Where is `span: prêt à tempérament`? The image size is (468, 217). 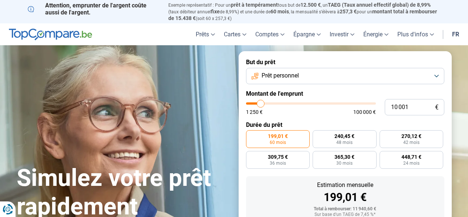
span: prêt à tempérament is located at coordinates (254, 5).